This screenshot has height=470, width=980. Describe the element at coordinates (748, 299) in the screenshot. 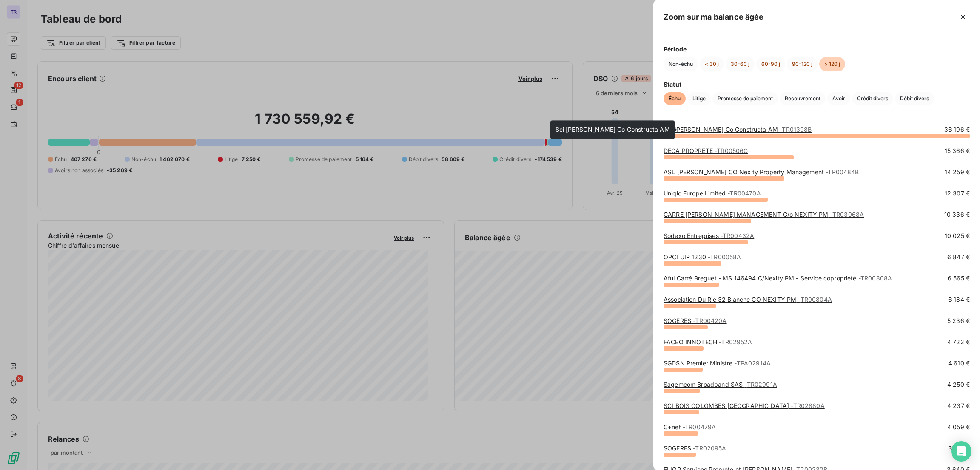

I see `a: Association Du Rie 32 Blanche CO NEXITY PM` at that location.